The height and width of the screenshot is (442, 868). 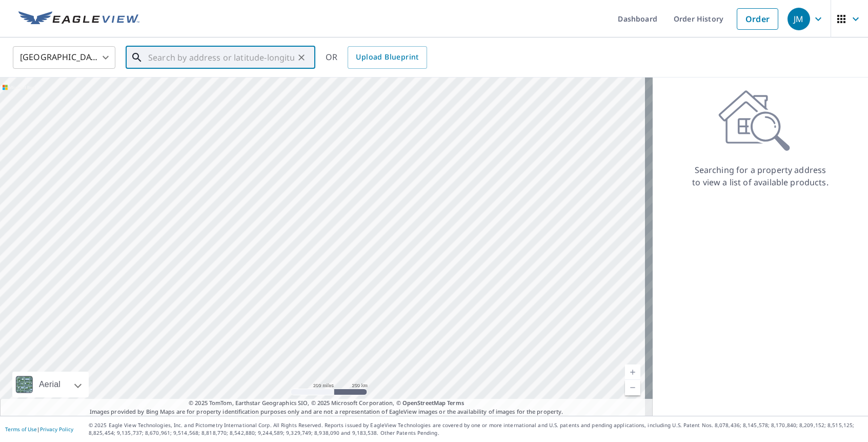 What do you see at coordinates (221, 58) in the screenshot?
I see `input: Search by address or latitude-longitude` at bounding box center [221, 58].